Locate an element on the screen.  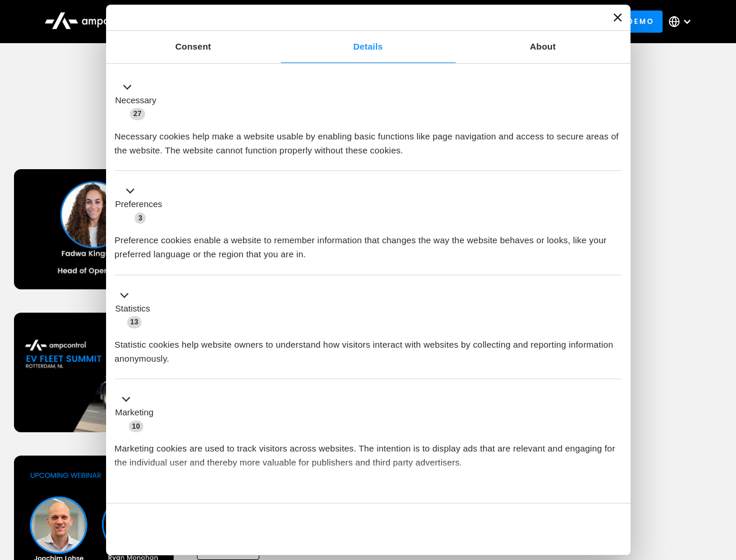
button: Statistics (13) is located at coordinates (136, 309).